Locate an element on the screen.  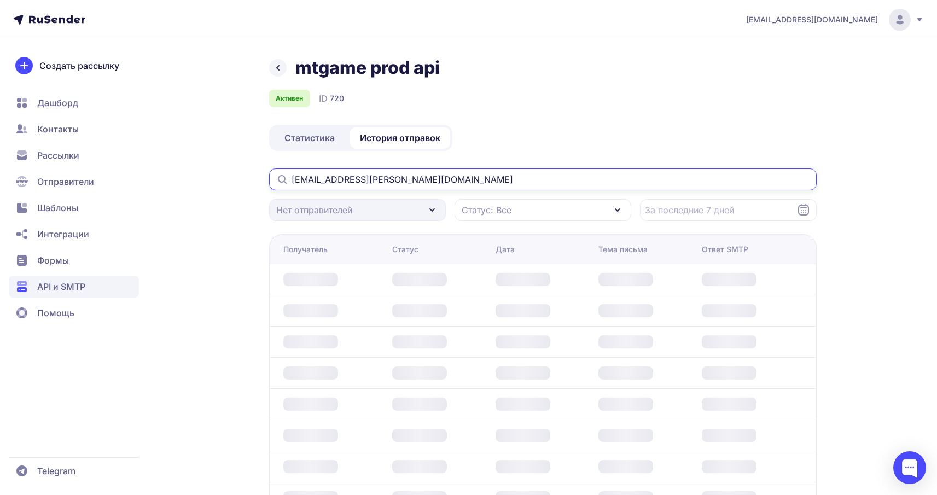
span: Интеграции is located at coordinates (63, 234).